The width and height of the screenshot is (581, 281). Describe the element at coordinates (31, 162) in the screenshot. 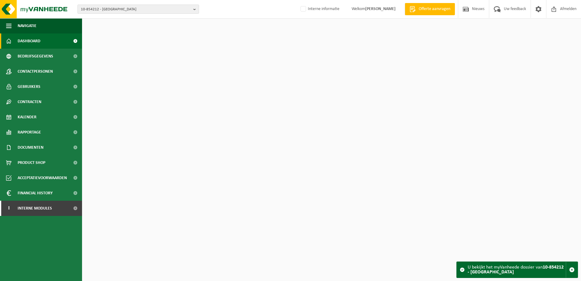

I see `span: Product Shop` at that location.